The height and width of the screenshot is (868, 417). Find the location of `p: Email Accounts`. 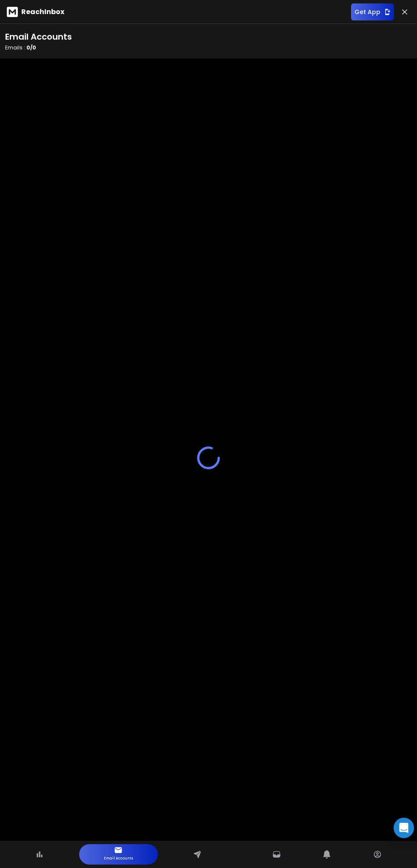

p: Email Accounts is located at coordinates (119, 859).